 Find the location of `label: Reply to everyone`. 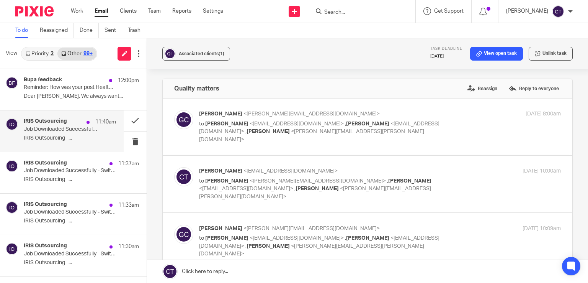

label: Reply to everyone is located at coordinates (534, 88).